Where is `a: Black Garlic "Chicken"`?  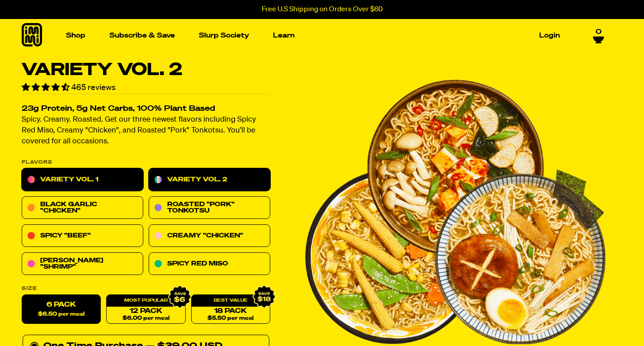
a: Black Garlic "Chicken" is located at coordinates (82, 208).